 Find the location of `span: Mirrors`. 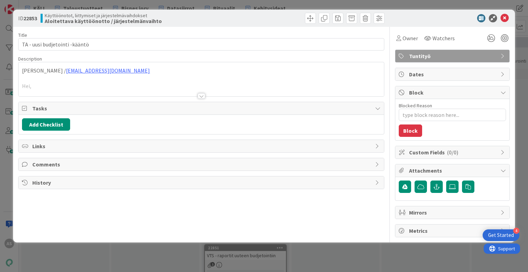

span: Mirrors is located at coordinates (453, 212).